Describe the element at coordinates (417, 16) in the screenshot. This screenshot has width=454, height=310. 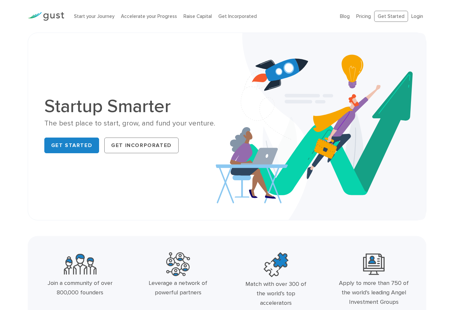
I see `a: Login` at that location.